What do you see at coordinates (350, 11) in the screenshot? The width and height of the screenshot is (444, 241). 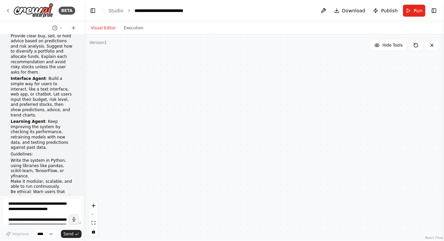 I see `button: Download` at bounding box center [350, 11].